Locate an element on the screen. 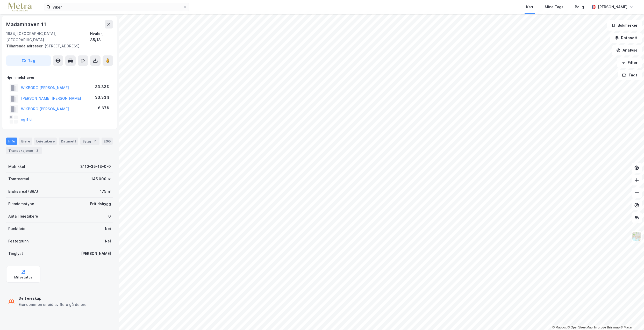 Image resolution: width=644 pixels, height=330 pixels. img: Z is located at coordinates (637, 236).